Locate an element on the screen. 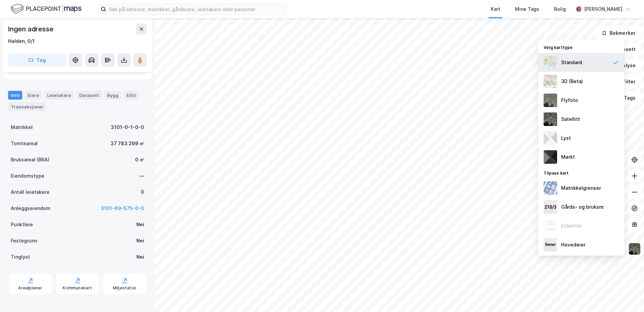 The image size is (644, 312). img: cadastreBorders.cfe08de4b5ddd52a10de.jpeg is located at coordinates (551, 188).